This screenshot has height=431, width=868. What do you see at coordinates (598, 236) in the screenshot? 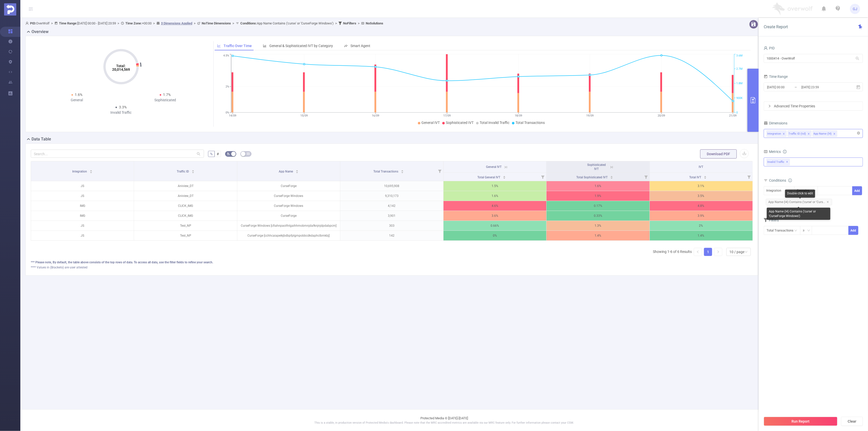
I see `p: 1.4%` at bounding box center [598, 236].